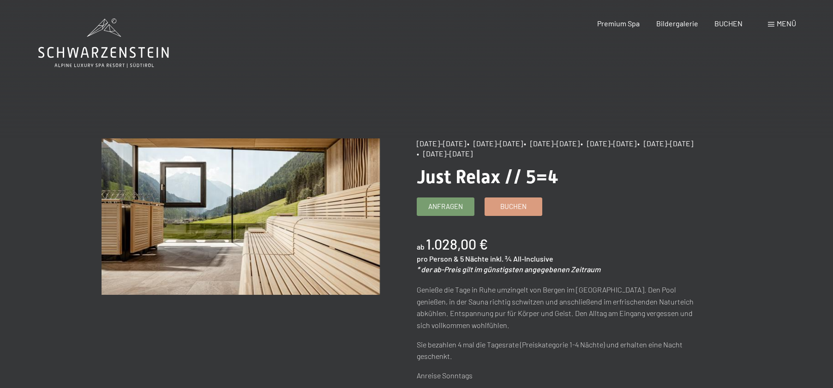 The width and height of the screenshot is (833, 388). I want to click on a: Anfragen, so click(445, 207).